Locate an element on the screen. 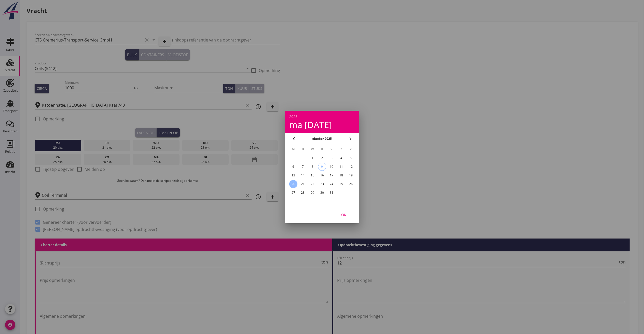  div: 16 is located at coordinates (322, 175).